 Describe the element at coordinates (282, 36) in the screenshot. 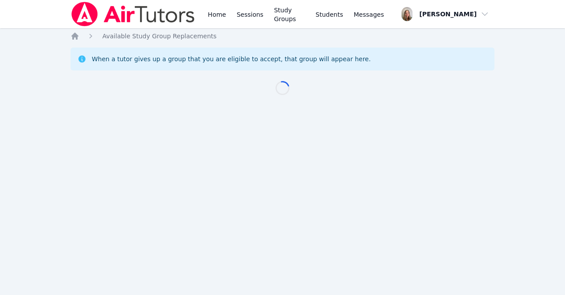

I see `nav: Breadcrumb` at that location.